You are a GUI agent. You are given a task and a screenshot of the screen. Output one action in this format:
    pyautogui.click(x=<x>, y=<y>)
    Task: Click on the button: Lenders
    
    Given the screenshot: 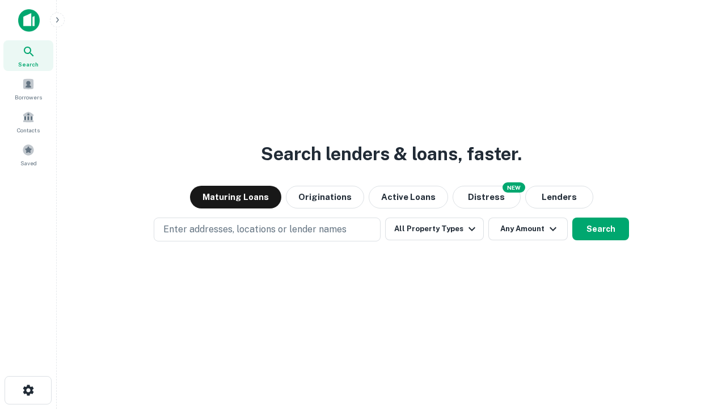 What is the action you would take?
    pyautogui.click(x=559, y=197)
    